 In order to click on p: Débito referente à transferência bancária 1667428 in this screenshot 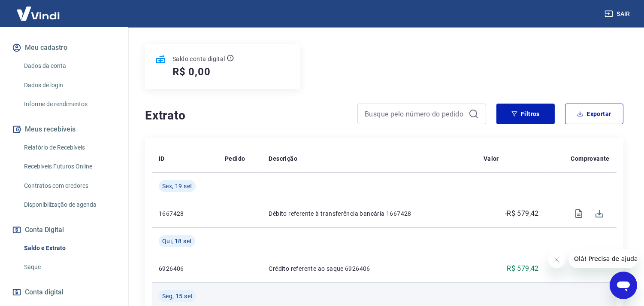, I will do `click(369, 213)`.